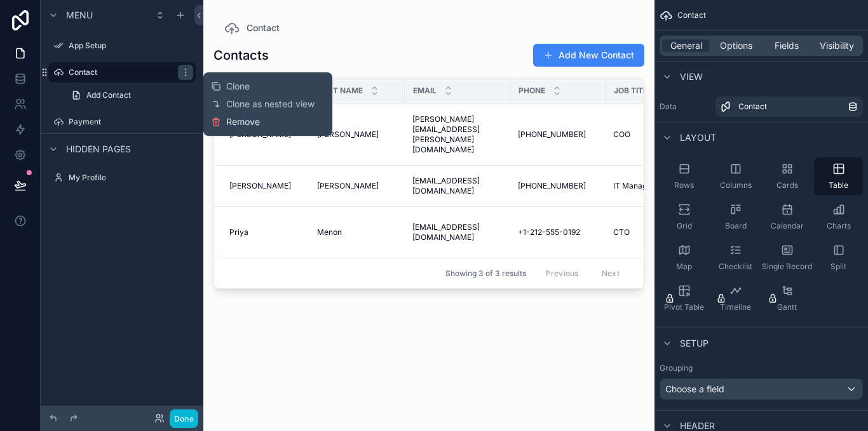 This screenshot has width=868, height=431. I want to click on span: Choose a field, so click(694, 389).